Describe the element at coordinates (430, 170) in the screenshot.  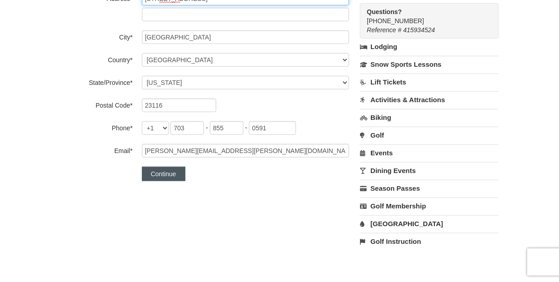
I see `a: Dining Events` at that location.